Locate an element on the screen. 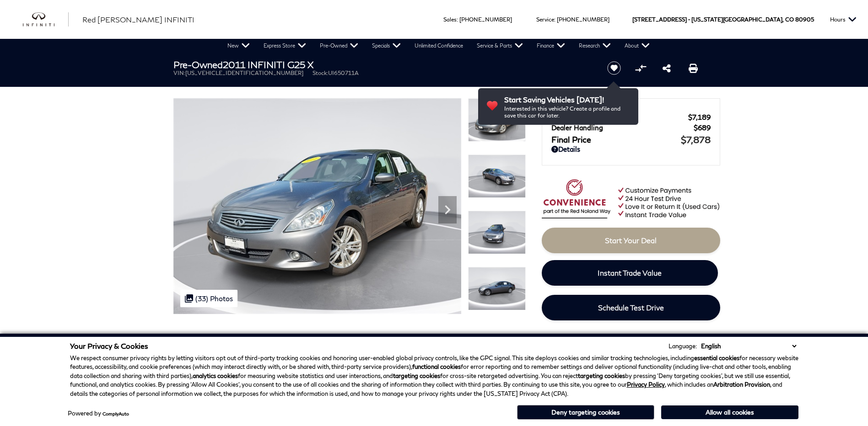 Image resolution: width=868 pixels, height=426 pixels. span: Sales is located at coordinates (449, 19).